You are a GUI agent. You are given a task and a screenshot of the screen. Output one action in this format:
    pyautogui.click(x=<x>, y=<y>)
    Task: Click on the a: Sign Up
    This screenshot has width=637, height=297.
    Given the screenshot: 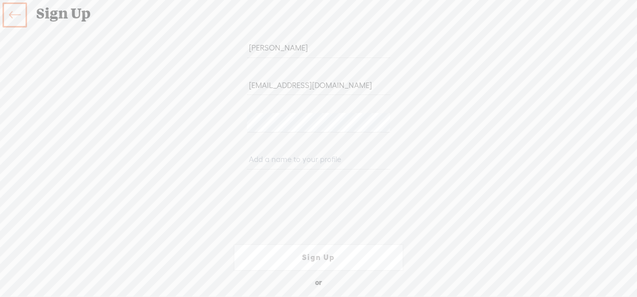 What is the action you would take?
    pyautogui.click(x=318, y=258)
    